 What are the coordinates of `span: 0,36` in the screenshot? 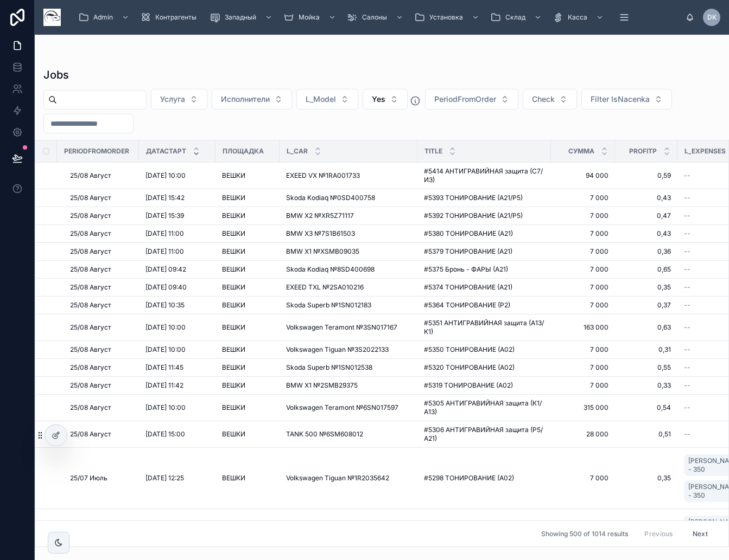 It's located at (646, 251).